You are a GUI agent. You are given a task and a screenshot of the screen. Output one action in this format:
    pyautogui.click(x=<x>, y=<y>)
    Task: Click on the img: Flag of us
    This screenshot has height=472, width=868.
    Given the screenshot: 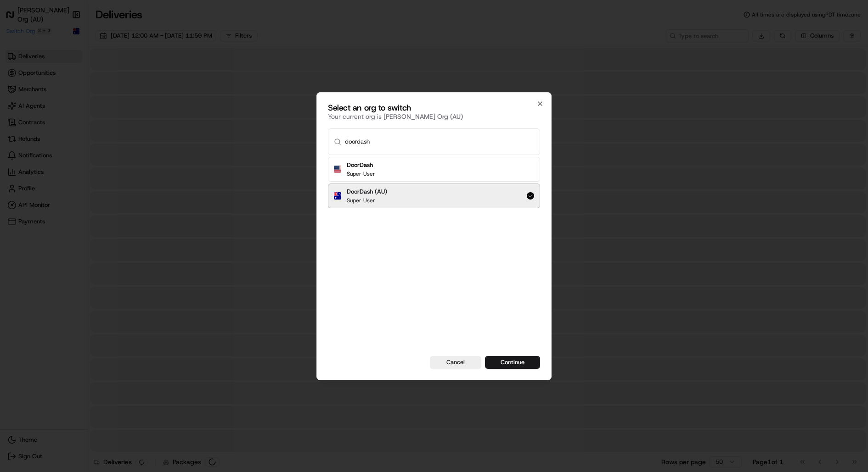 What is the action you would take?
    pyautogui.click(x=337, y=170)
    